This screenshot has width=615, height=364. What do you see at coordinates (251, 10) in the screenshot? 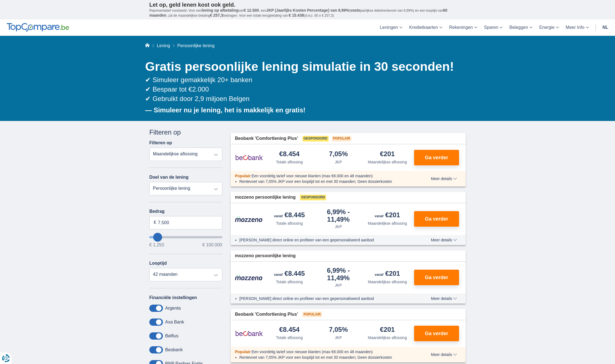
I see `span: € 12.500` at bounding box center [251, 10].